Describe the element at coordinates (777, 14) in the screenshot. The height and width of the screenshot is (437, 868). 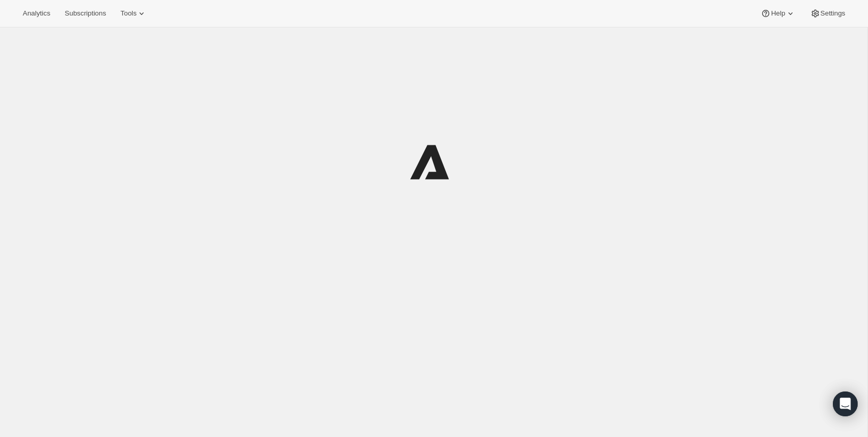
I see `span: Help` at that location.